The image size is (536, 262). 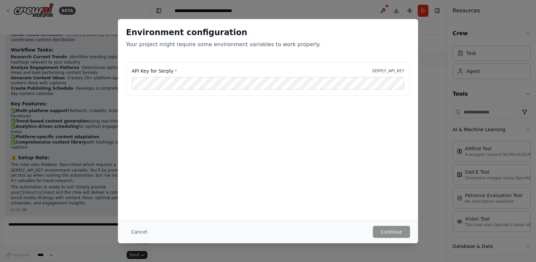 I want to click on p: SERPLY_API_KEY, so click(x=388, y=71).